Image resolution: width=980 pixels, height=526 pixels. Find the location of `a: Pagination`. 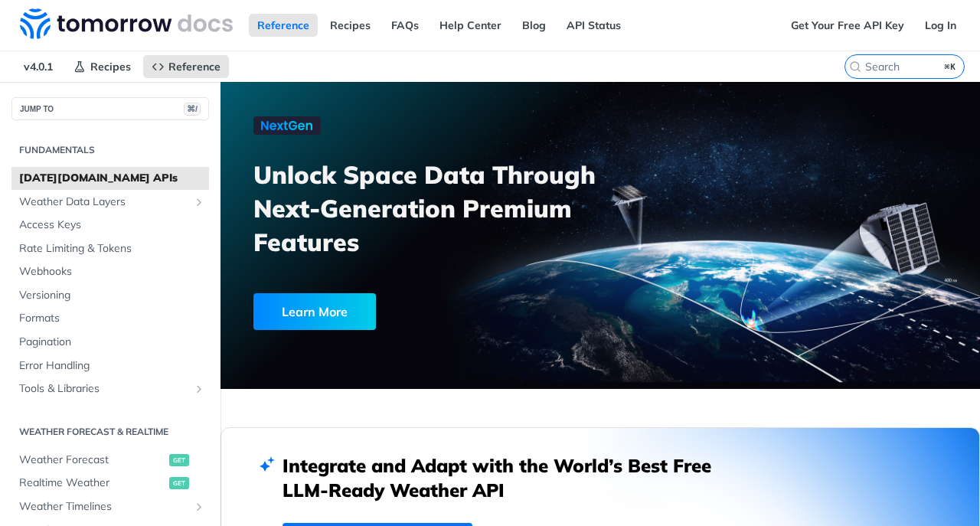

a: Pagination is located at coordinates (111, 342).